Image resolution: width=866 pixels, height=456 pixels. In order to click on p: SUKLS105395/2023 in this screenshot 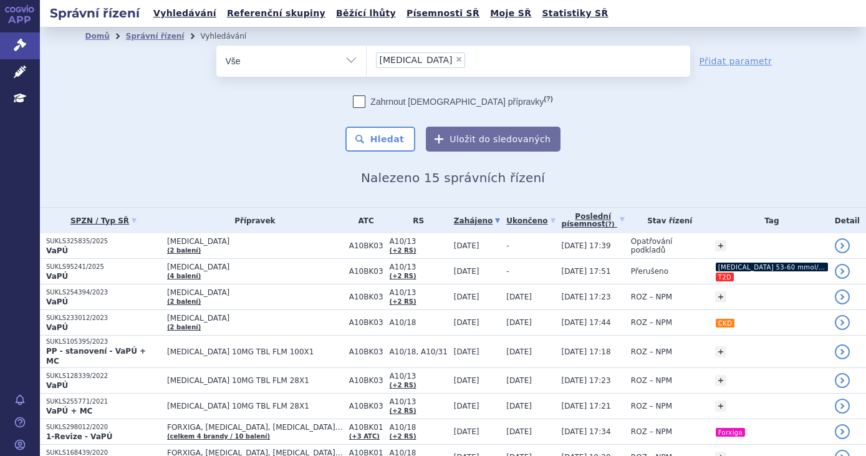, I will do `click(104, 342)`.